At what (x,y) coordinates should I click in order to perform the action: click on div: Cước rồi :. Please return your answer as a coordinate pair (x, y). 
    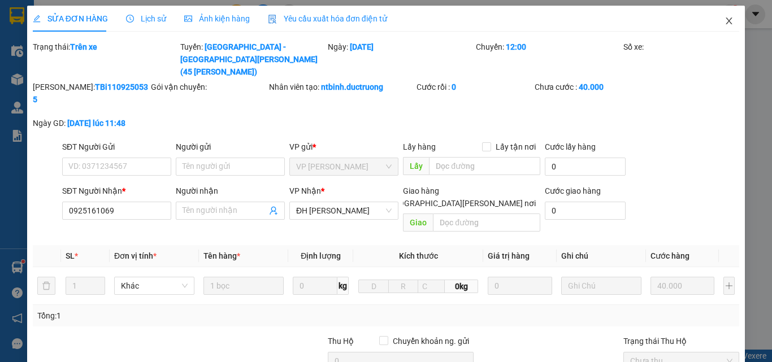
    Looking at the image, I should click on (474, 87).